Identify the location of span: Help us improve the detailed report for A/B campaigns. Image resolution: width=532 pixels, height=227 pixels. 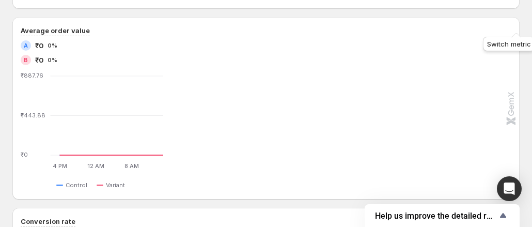
(436, 215).